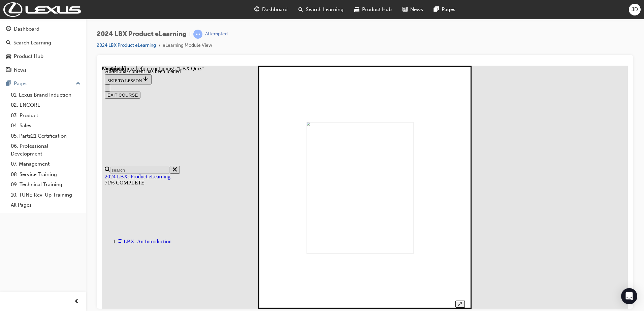 The image size is (644, 311). Describe the element at coordinates (45, 126) in the screenshot. I see `a: 04. Sales` at that location.